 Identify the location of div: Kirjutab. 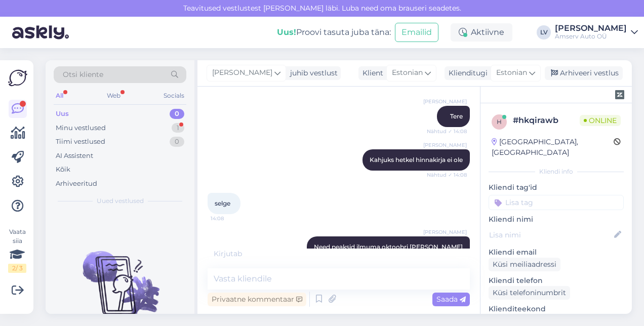
(339, 254).